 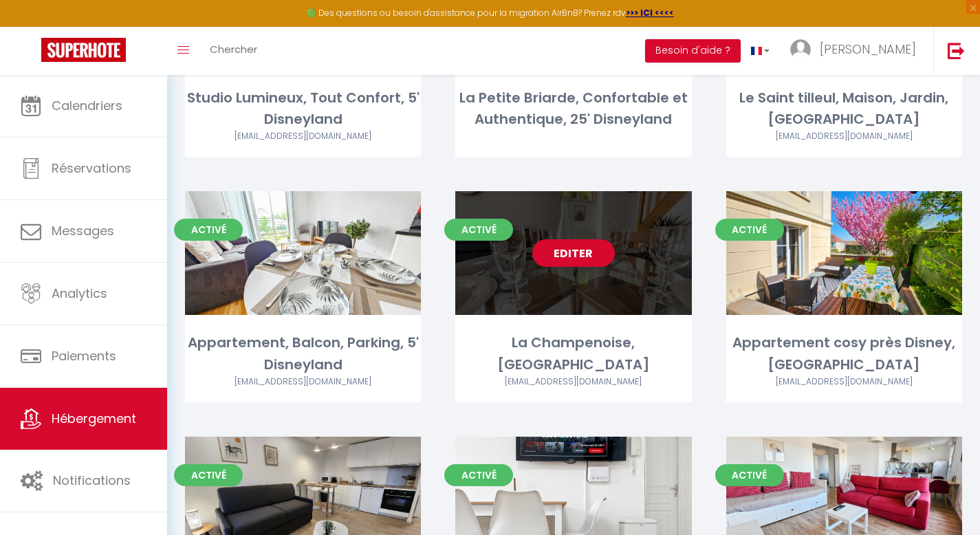 What do you see at coordinates (692, 51) in the screenshot?
I see `button: Besoin d'aide ?` at bounding box center [692, 51].